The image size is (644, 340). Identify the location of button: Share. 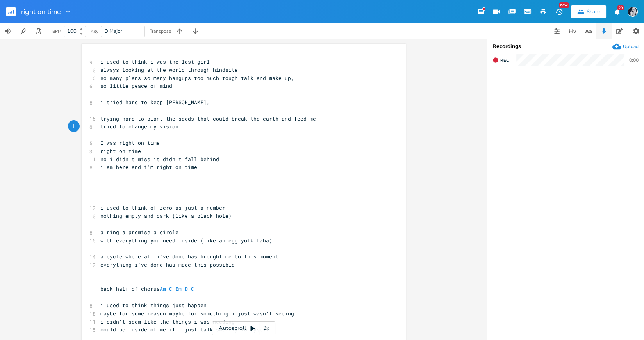
(589, 12).